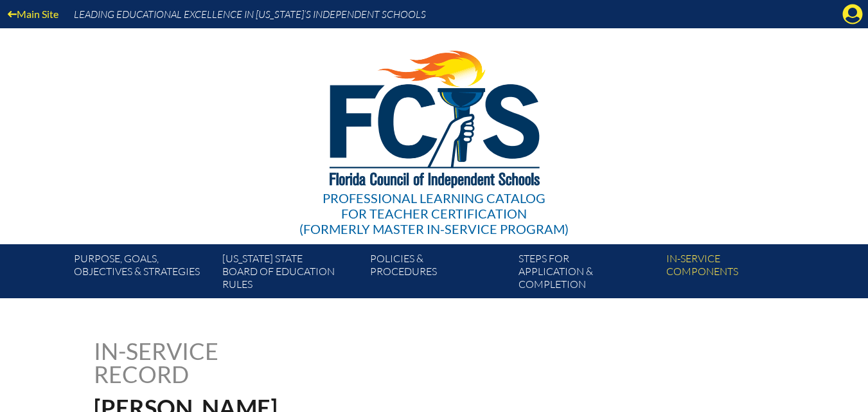 Image resolution: width=868 pixels, height=412 pixels. I want to click on a: In-servicecomponents, so click(735, 273).